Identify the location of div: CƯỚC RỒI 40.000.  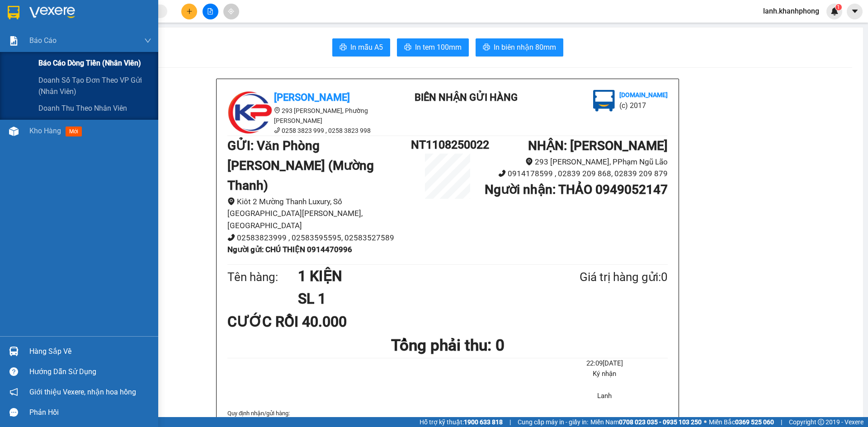
(300, 322).